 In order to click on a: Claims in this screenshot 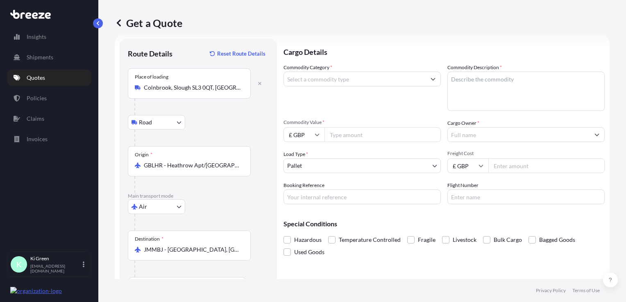, I will do `click(49, 119)`.